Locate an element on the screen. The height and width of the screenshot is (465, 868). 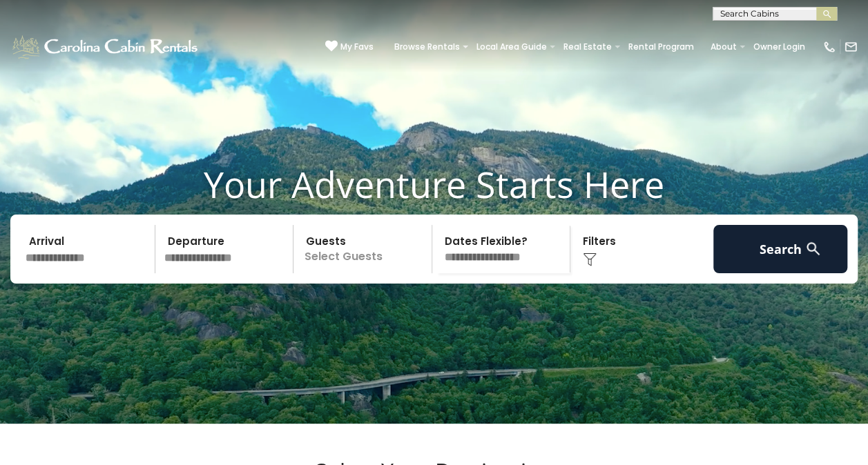
button: Search is located at coordinates (780, 249).